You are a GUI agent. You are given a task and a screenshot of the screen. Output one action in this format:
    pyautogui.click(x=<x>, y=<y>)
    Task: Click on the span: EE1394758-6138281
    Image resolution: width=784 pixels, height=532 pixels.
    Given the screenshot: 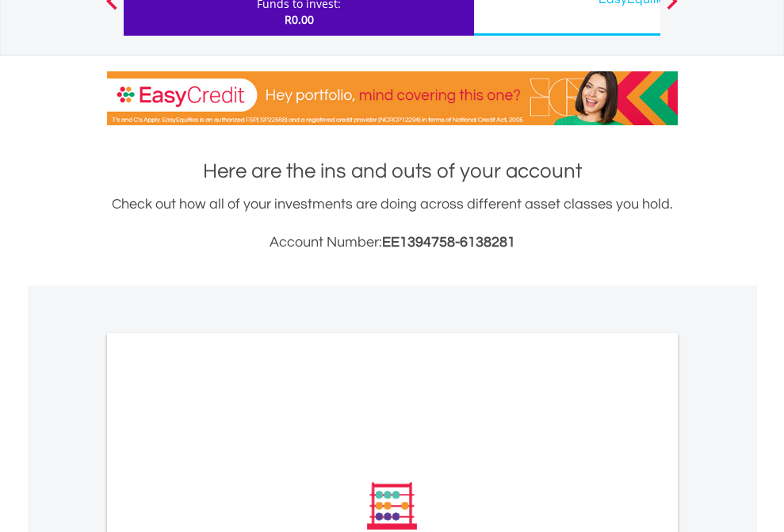 What is the action you would take?
    pyautogui.click(x=449, y=242)
    